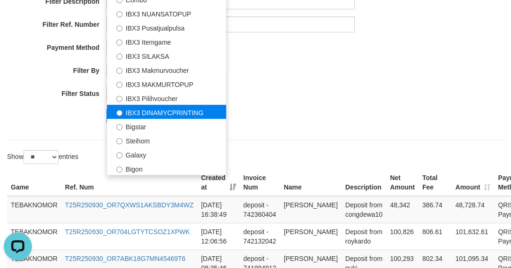  I want to click on input: IBX3 MAKMURTOPUP, so click(119, 85).